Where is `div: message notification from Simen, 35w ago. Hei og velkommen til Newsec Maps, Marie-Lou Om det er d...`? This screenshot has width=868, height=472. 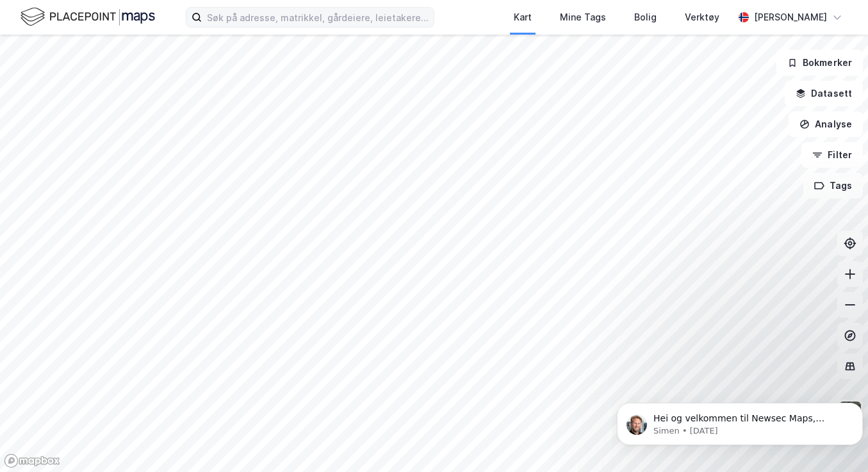
div: message notification from Simen, 35w ago. Hei og velkommen til Newsec Maps, Marie-Lou Om det er d... is located at coordinates (128, 48).